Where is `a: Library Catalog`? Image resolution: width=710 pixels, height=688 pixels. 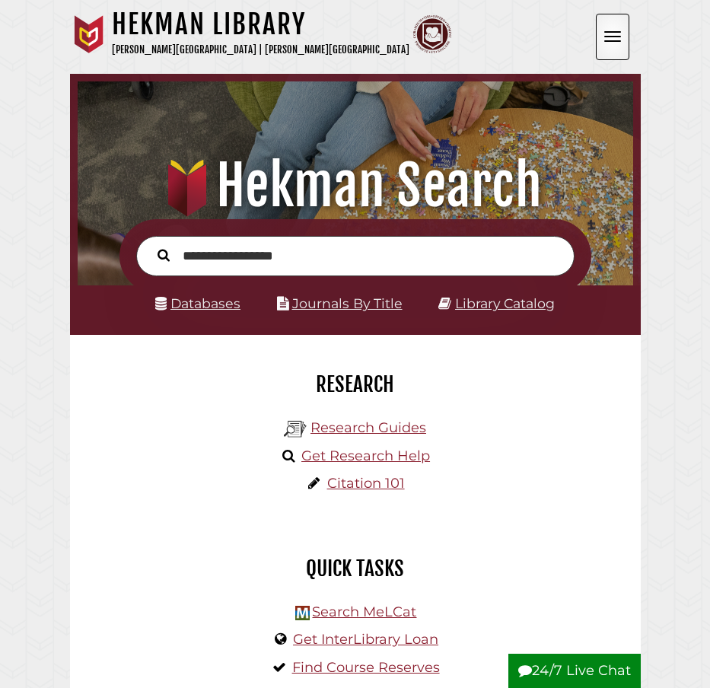 a: Library Catalog is located at coordinates (504, 303).